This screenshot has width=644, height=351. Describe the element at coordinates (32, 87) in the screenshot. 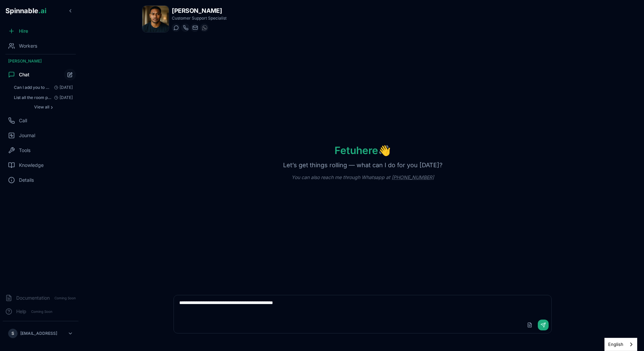

I see `span: Can I add you to Slack?: Absolutely! I'd be happy to join your Slack workspace. To get me set up ...` at that location.